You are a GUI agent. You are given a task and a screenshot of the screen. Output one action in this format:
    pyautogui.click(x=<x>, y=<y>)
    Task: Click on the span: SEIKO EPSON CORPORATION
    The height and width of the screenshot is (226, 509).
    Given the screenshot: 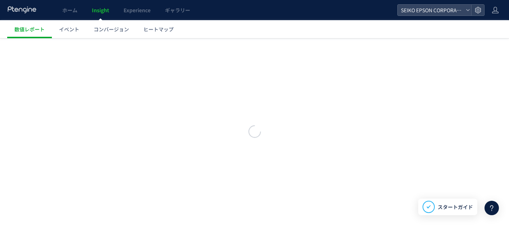 What is the action you would take?
    pyautogui.click(x=431, y=10)
    